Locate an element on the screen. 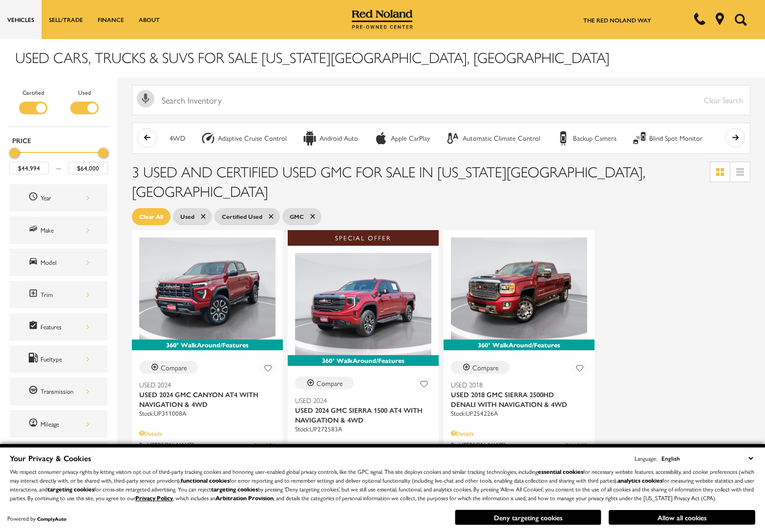  div: YearYear is located at coordinates (59, 198).